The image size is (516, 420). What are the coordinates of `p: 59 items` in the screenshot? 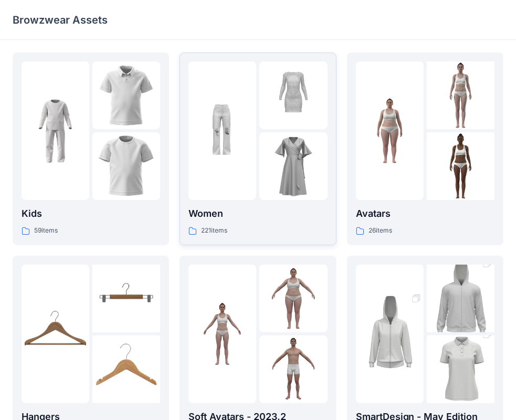 It's located at (46, 230).